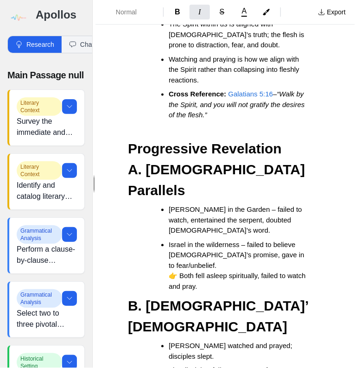 The height and width of the screenshot is (368, 355). I want to click on span: S, so click(222, 12).